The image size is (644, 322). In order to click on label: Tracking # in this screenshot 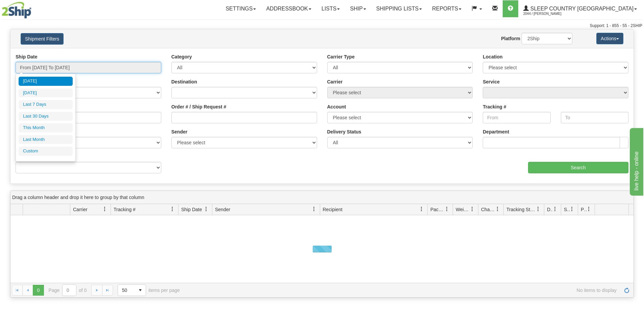, I will do `click(494, 107)`.